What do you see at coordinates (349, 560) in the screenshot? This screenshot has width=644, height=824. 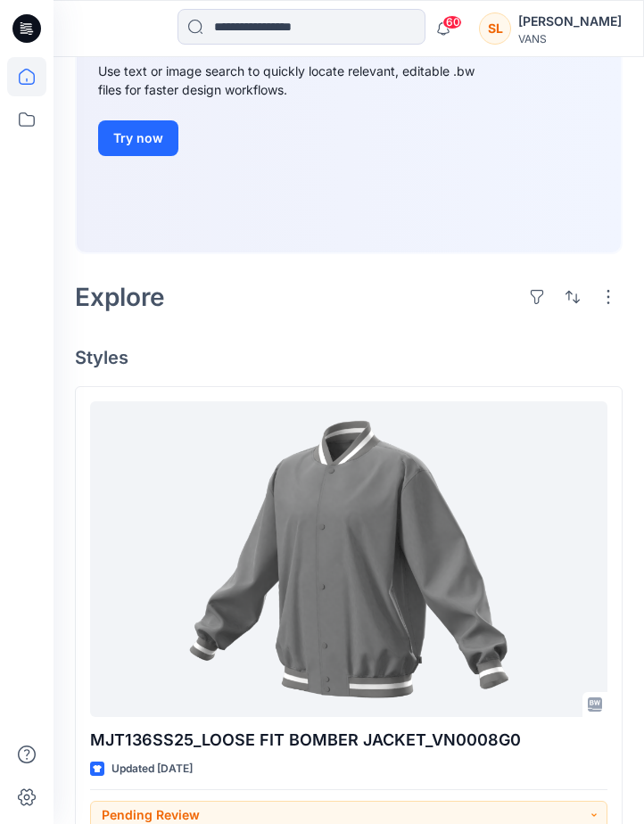 I see `a: MJT136SS25_LOOSE FIT BOMBER JACKET_VN0008G0` at bounding box center [349, 560].